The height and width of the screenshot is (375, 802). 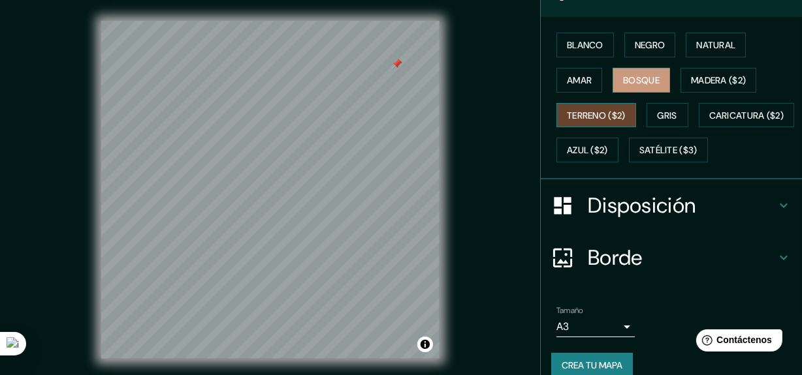 What do you see at coordinates (671, 206) in the screenshot?
I see `div: Disposición` at bounding box center [671, 206].